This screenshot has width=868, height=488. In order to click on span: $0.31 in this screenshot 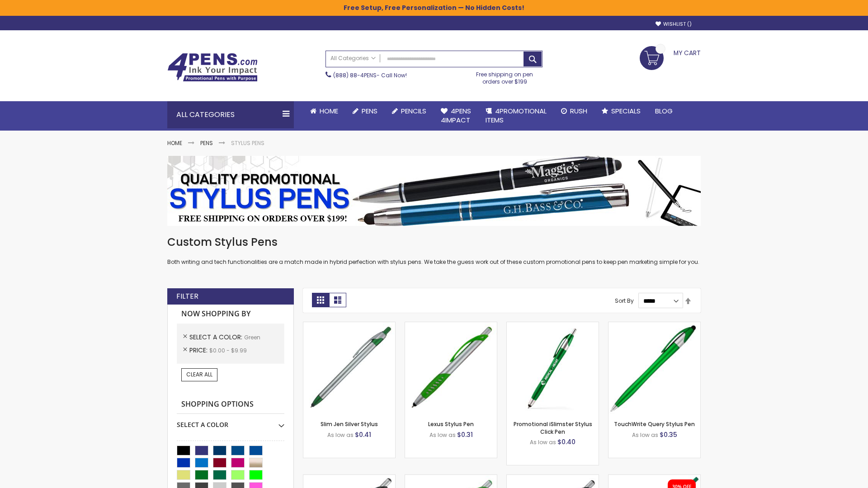, I will do `click(465, 435)`.